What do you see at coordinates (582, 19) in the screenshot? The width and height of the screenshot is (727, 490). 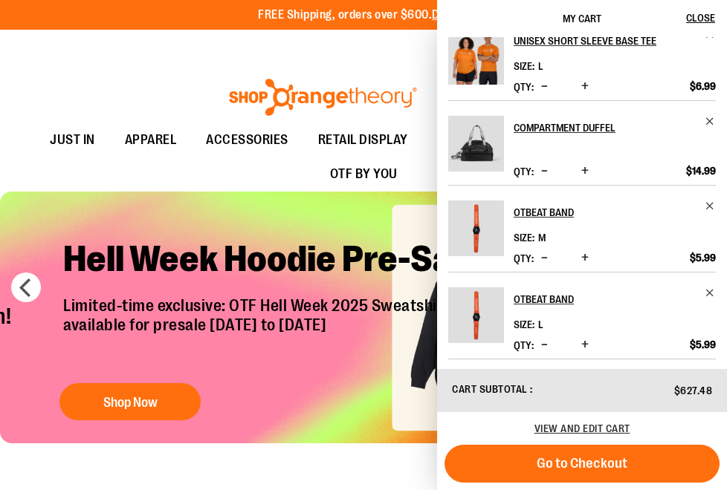 I see `span: My Cart` at bounding box center [582, 19].